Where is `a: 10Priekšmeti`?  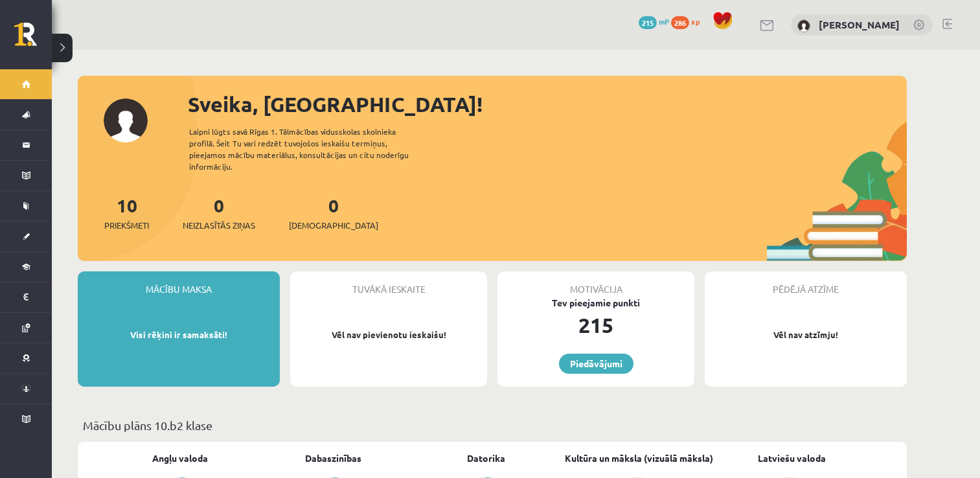 a: 10Priekšmeti is located at coordinates (126, 212).